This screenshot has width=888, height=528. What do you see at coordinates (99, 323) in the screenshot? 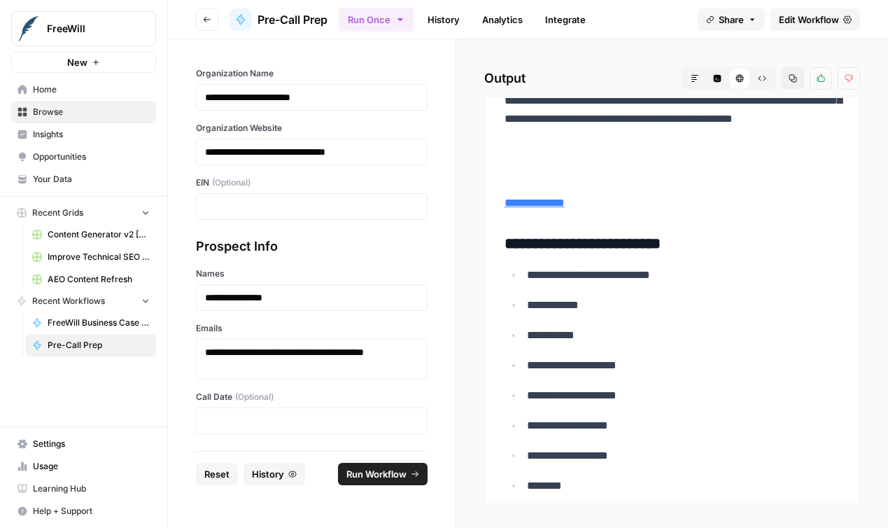
I see `span: FreeWill Business Case Generator v2` at bounding box center [99, 323].